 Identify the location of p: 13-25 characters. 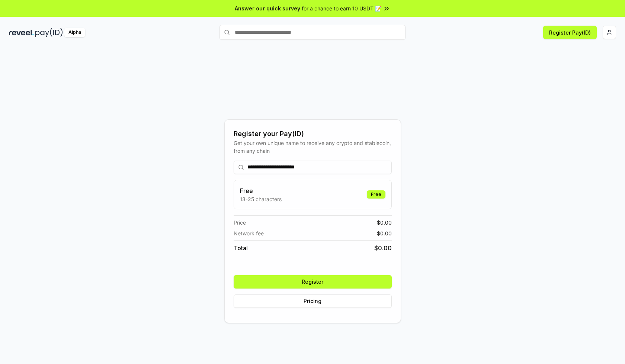
(261, 199).